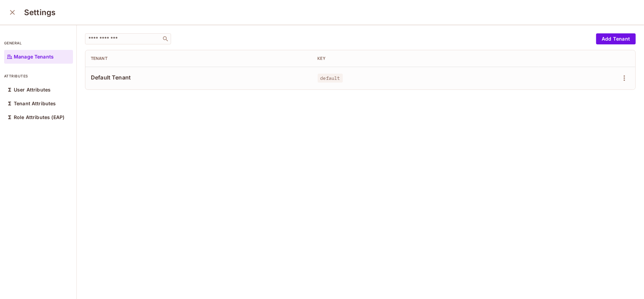  I want to click on p: Manage Tenants, so click(34, 57).